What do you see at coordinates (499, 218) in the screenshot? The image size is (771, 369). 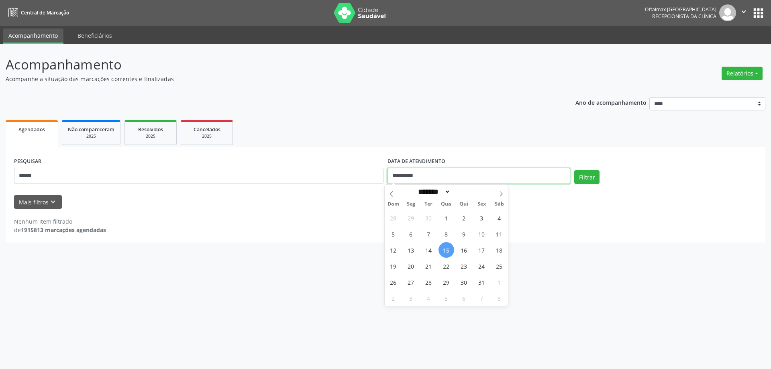 I see `span: Outubro 4, 2025` at bounding box center [499, 218].